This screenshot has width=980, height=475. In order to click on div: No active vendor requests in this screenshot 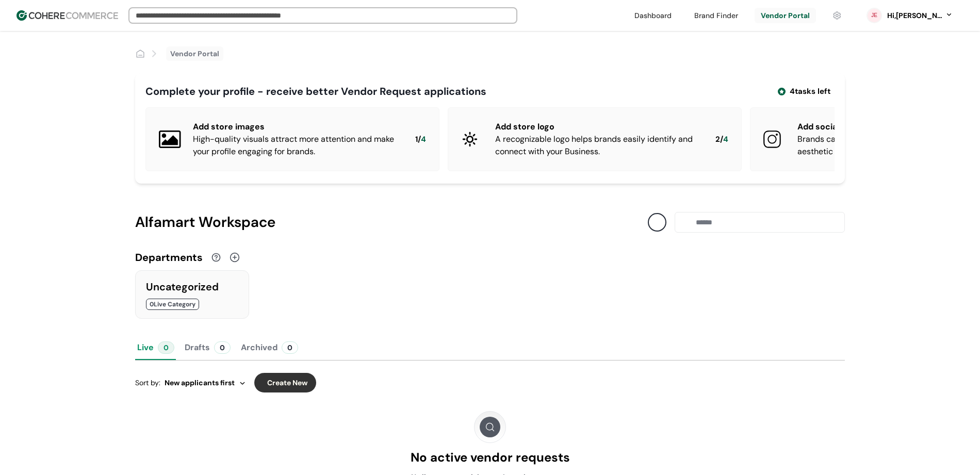, I will do `click(490, 457)`.